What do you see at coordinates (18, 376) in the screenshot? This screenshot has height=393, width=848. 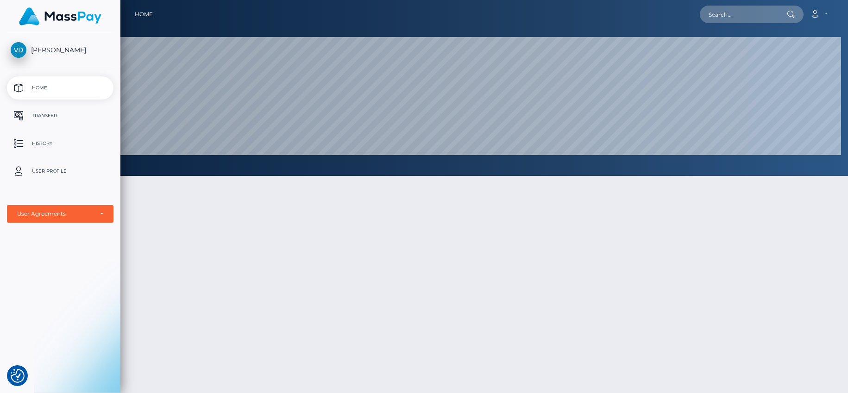 I see `button: Consent Preferences` at bounding box center [18, 376].